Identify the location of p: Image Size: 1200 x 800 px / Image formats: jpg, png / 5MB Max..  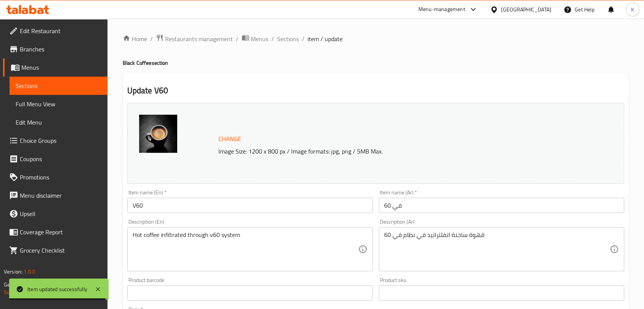
(392, 152).